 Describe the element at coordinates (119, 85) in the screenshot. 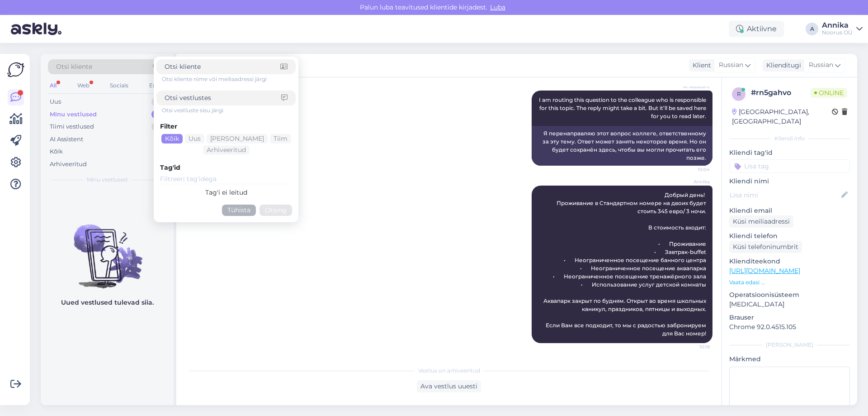

I see `div: Socials` at that location.